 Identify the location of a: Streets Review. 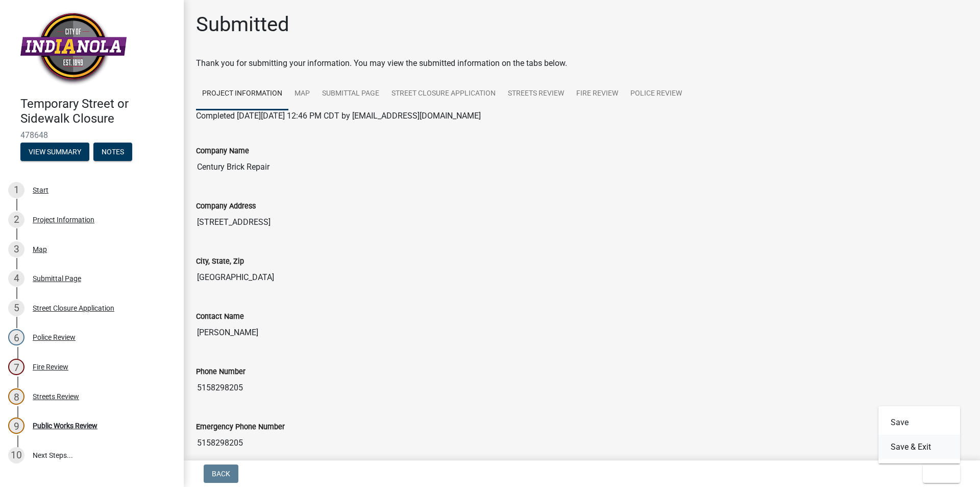
(536, 94).